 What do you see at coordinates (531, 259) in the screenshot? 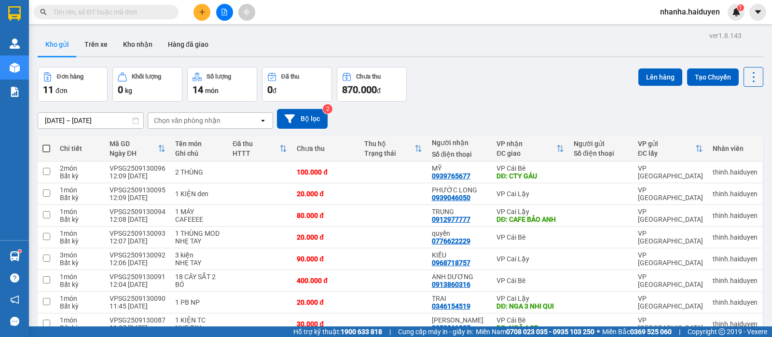
I see `div: VP Cai Lậy` at bounding box center [531, 259].